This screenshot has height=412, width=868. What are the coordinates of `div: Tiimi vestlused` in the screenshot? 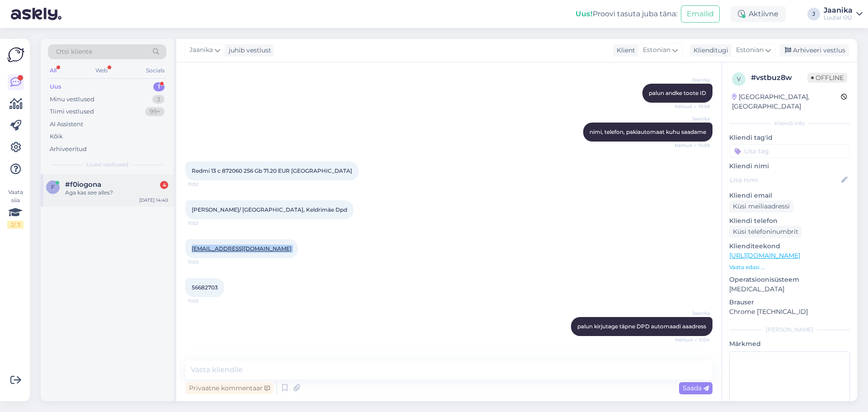 It's located at (72, 112).